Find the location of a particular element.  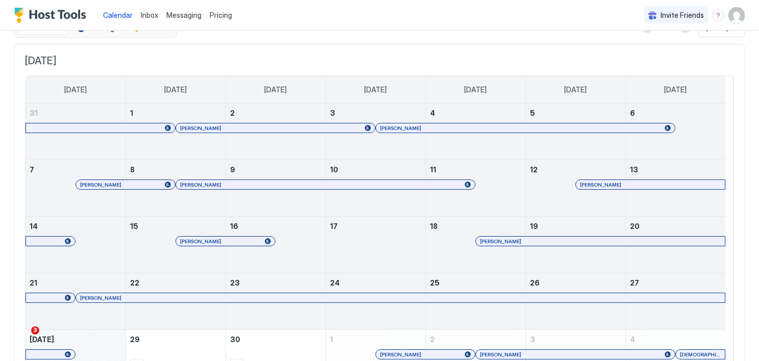

td: September 12, 2025 is located at coordinates (575, 188).